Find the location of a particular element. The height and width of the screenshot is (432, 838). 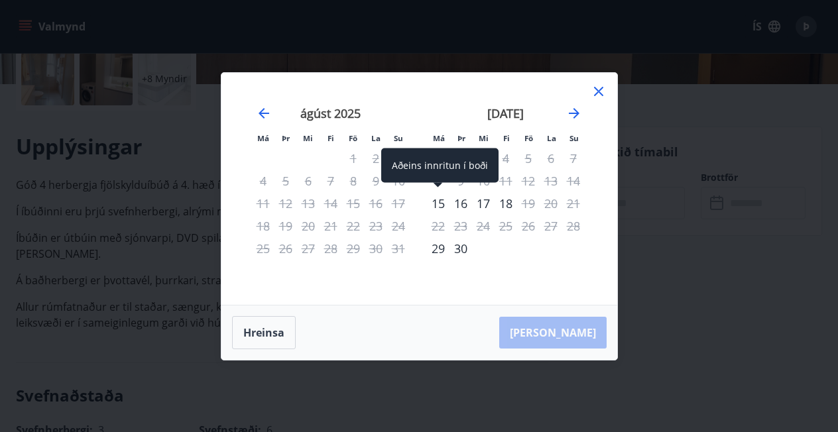

td: Not available. fimmtudagur, 14. ágúst 2025 is located at coordinates (331, 203).